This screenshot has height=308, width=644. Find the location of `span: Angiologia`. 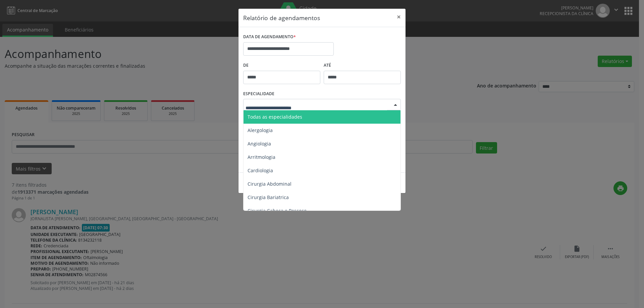

span: Angiologia is located at coordinates (259, 144).